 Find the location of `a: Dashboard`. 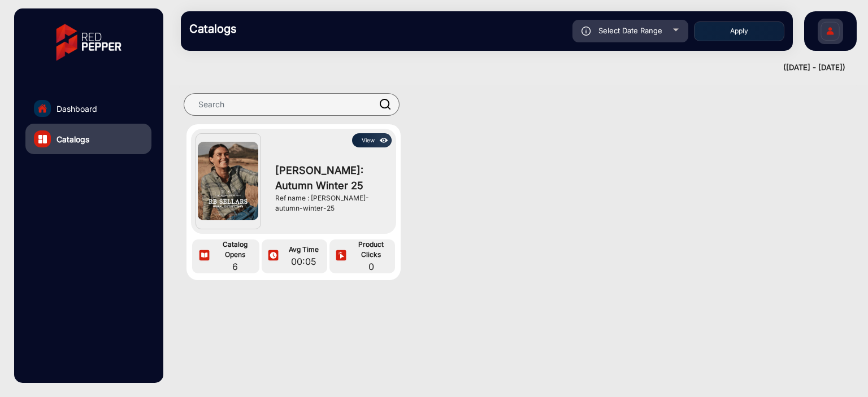

a: Dashboard is located at coordinates (88, 109).